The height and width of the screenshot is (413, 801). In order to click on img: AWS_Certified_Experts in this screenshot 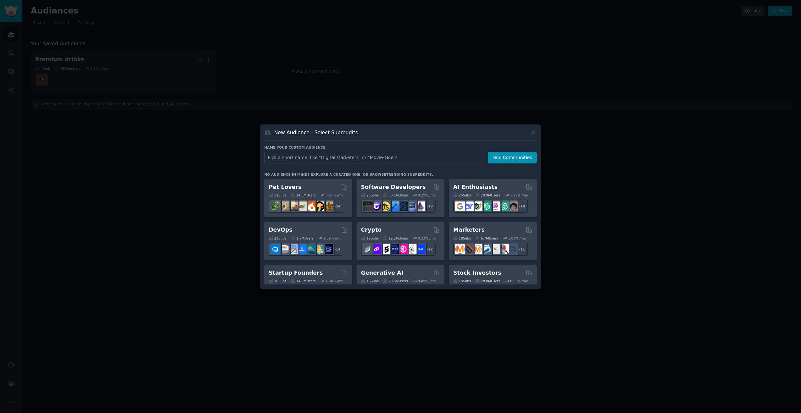, I will do `click(284, 249)`.